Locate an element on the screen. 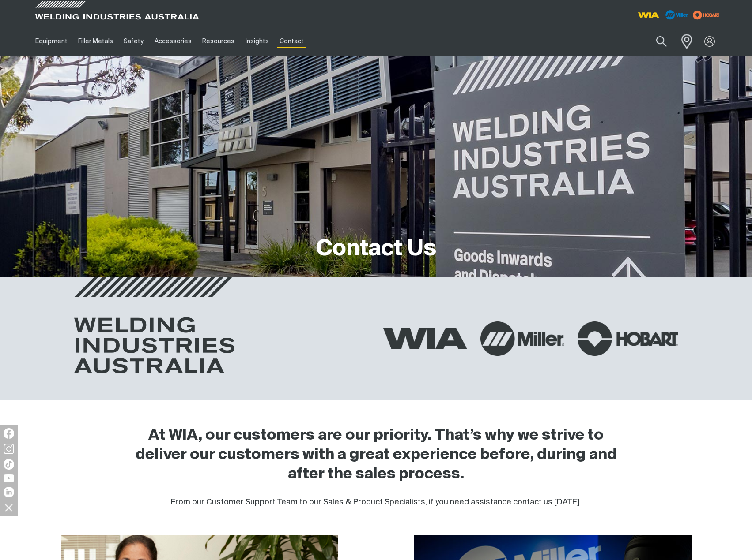 This screenshot has width=752, height=560. img: Instagram is located at coordinates (9, 449).